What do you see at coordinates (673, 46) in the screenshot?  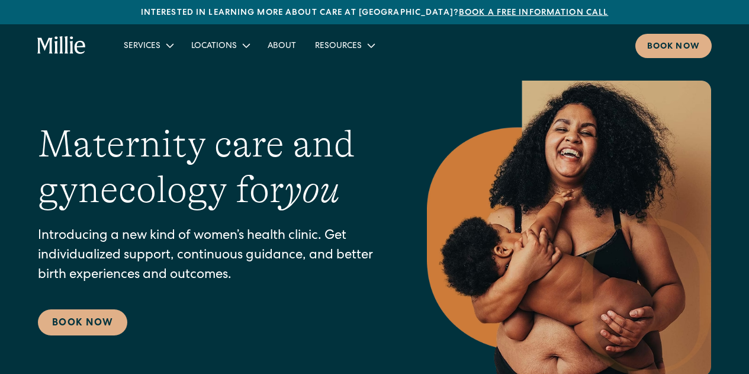 I see `a: Book now` at bounding box center [673, 46].